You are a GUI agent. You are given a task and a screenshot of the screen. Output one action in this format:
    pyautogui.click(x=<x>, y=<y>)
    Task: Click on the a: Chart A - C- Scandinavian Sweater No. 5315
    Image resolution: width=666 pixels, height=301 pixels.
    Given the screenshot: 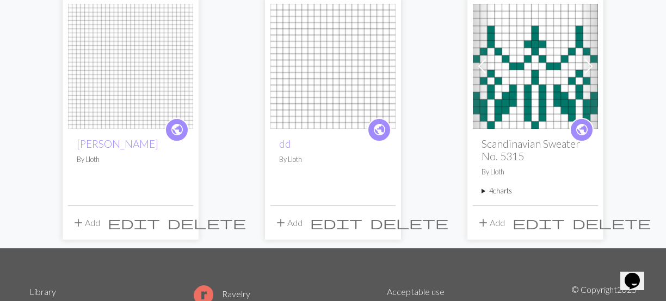 What is the action you would take?
    pyautogui.click(x=535, y=65)
    